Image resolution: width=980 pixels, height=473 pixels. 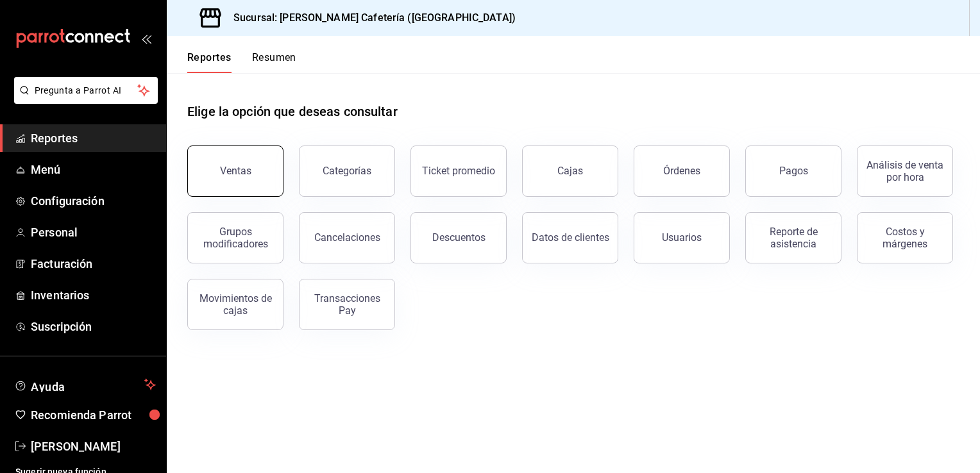 I want to click on button: Ventas, so click(x=235, y=171).